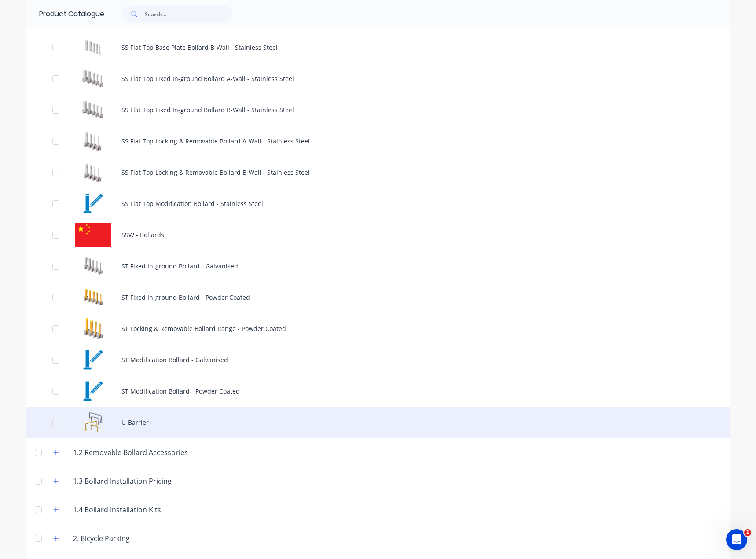 This screenshot has height=559, width=756. I want to click on span: 1, so click(748, 532).